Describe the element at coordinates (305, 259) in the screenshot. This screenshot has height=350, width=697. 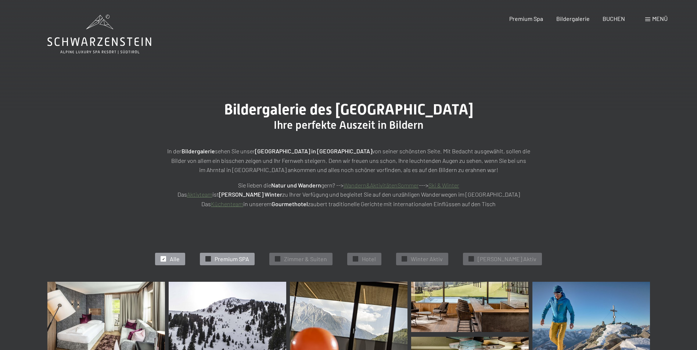
I see `span: Zimmer & Suiten` at that location.